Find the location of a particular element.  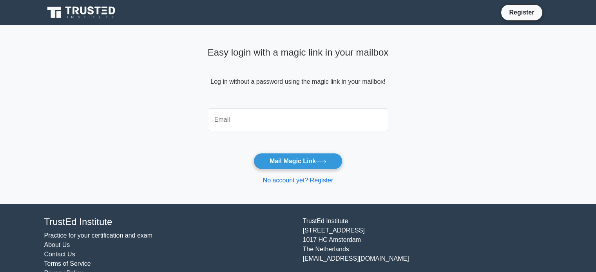

input: Email is located at coordinates (298, 120).